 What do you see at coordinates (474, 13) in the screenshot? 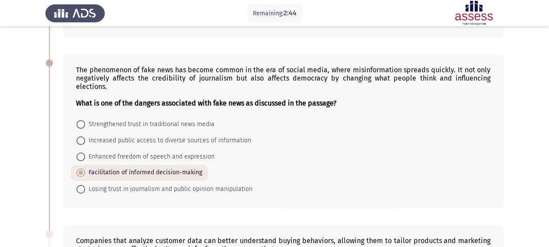
I see `img: Assessment logo of ASSESS English Language Assessment (3 Module) (Ba - IB)` at bounding box center [474, 13].